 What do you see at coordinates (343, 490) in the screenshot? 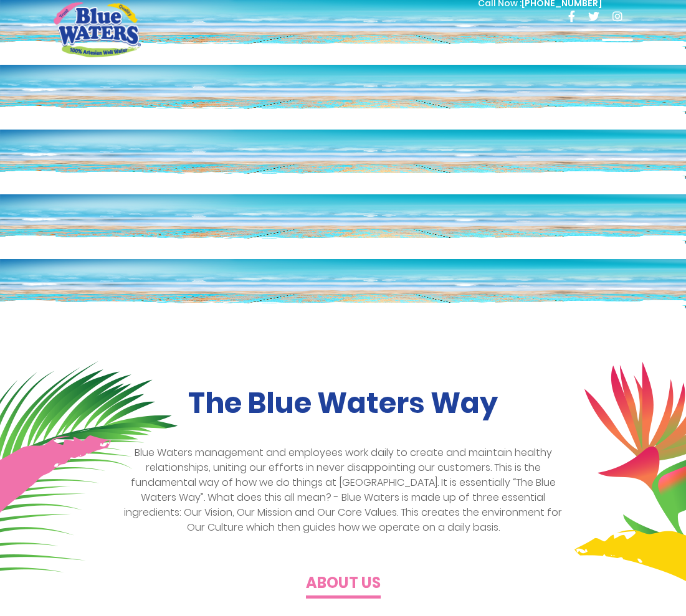
I see `p: Blue Waters management and employees work daily to create and maintain healthy relationships, uni...` at bounding box center [343, 490].